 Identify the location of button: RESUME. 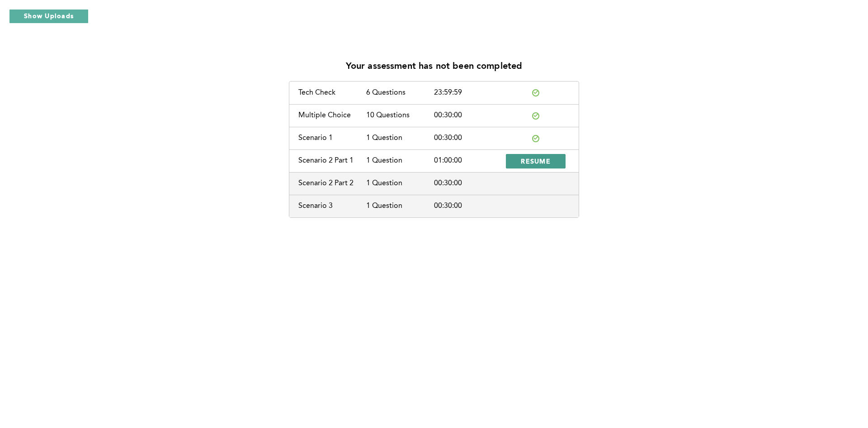
(536, 161).